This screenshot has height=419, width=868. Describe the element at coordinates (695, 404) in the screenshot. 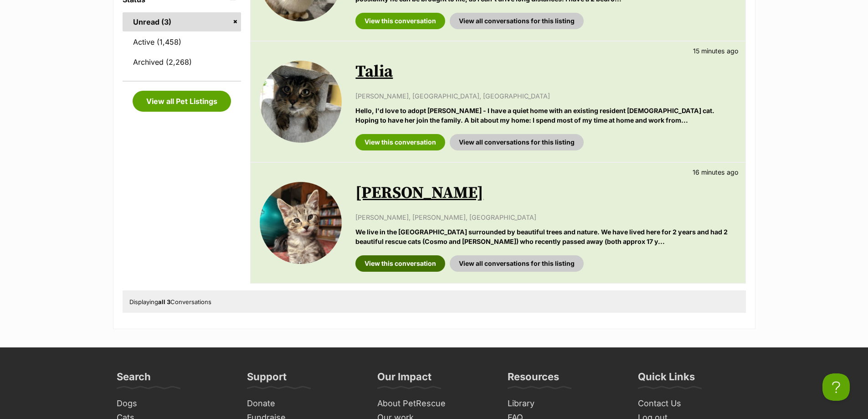

I see `a: Contact Us` at that location.